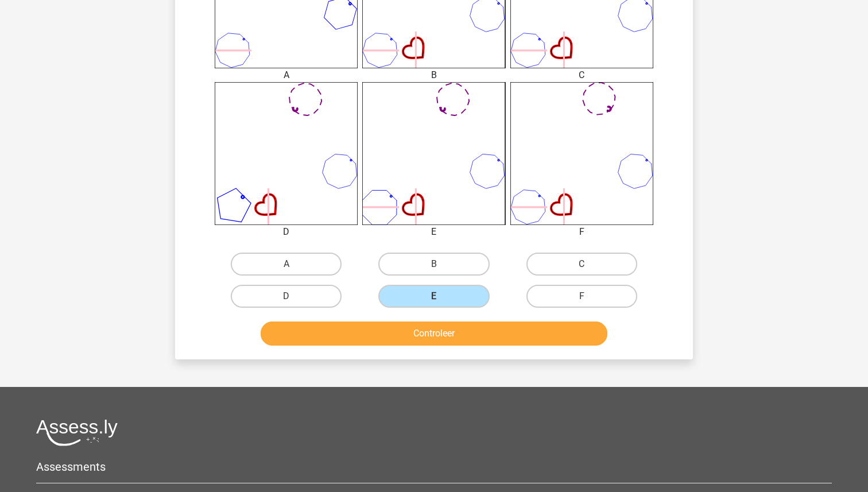 The height and width of the screenshot is (492, 868). What do you see at coordinates (582, 75) in the screenshot?
I see `div: C` at bounding box center [582, 75].